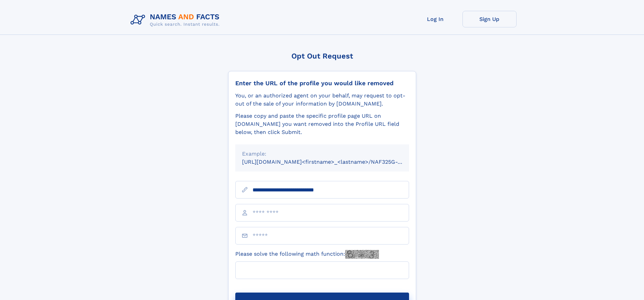 Image resolution: width=644 pixels, height=300 pixels. I want to click on img: Logo Names and Facts, so click(177, 20).